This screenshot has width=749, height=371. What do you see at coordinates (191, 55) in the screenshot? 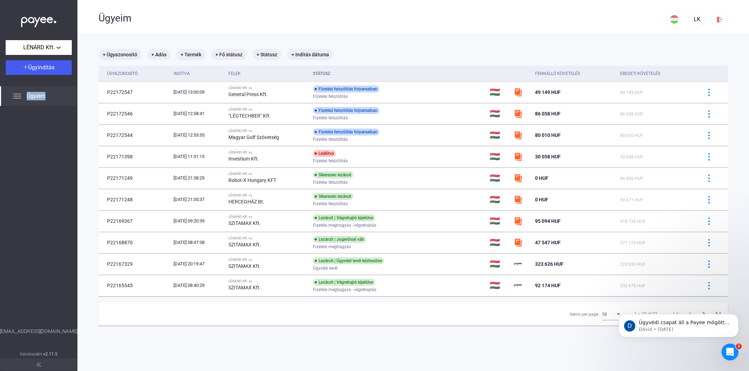
I see `mat-chip: + Termék` at bounding box center [191, 55].